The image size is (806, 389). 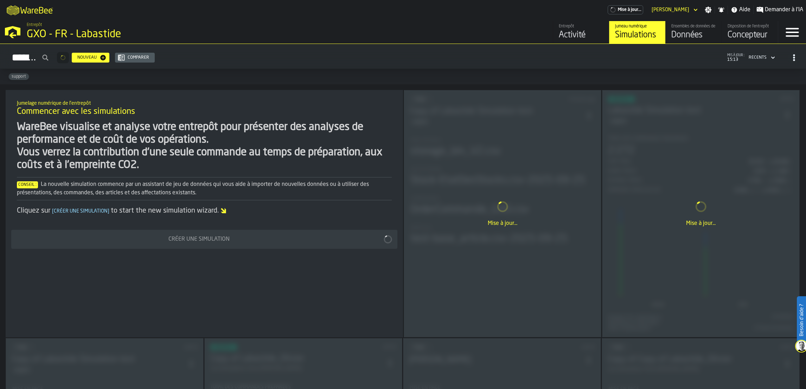 What do you see at coordinates (199, 239) in the screenshot?
I see `div: Créer une simulation` at bounding box center [199, 239].